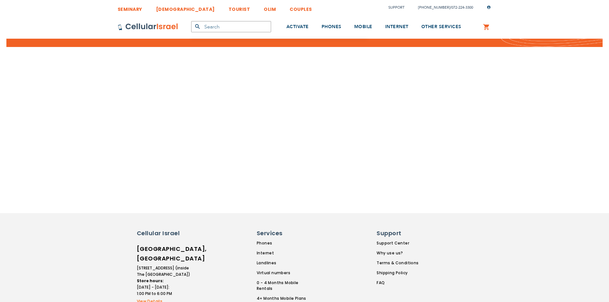 This screenshot has width=609, height=302. Describe the element at coordinates (397, 27) in the screenshot. I see `span: INTERNET` at that location.